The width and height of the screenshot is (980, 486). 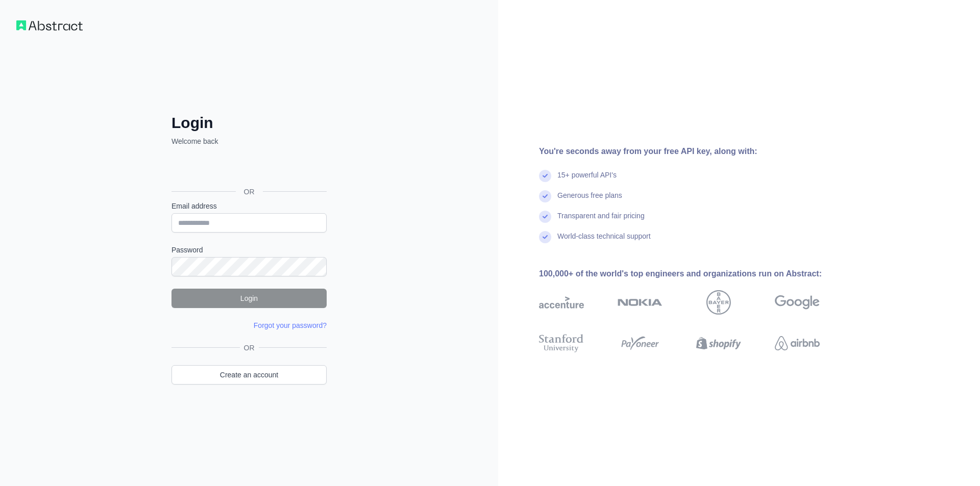 I want to click on img: nokia, so click(x=640, y=302).